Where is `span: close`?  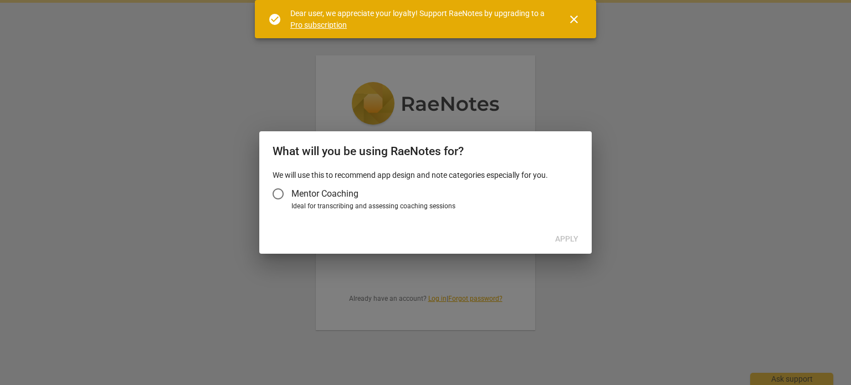 span: close is located at coordinates (574, 19).